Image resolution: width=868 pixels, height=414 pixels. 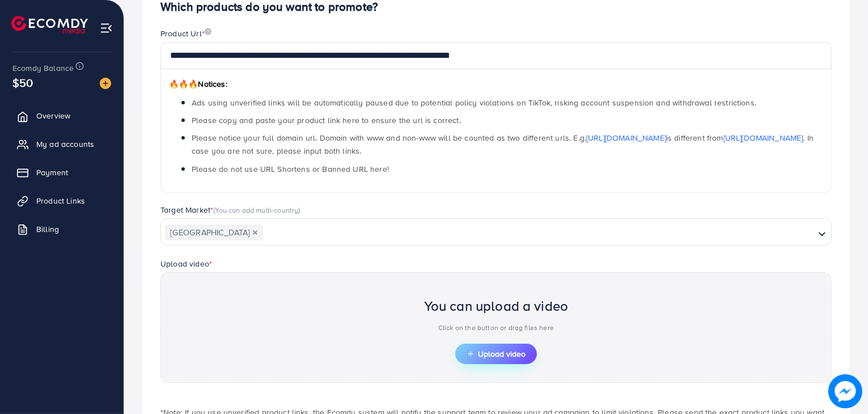 What do you see at coordinates (62, 173) in the screenshot?
I see `a: Payment` at bounding box center [62, 173].